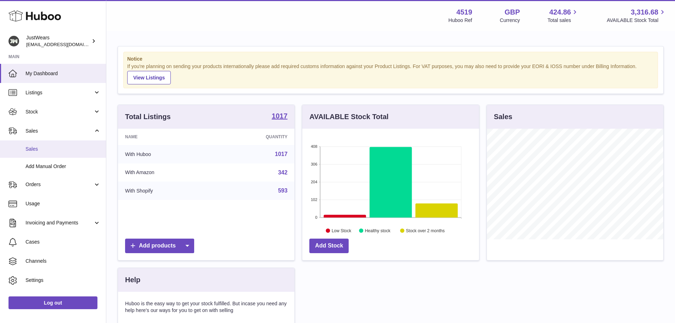 This screenshot has height=323, width=675. What do you see at coordinates (14, 41) in the screenshot?
I see `img: internalAdmin-4519@internal.huboo.com` at bounding box center [14, 41].